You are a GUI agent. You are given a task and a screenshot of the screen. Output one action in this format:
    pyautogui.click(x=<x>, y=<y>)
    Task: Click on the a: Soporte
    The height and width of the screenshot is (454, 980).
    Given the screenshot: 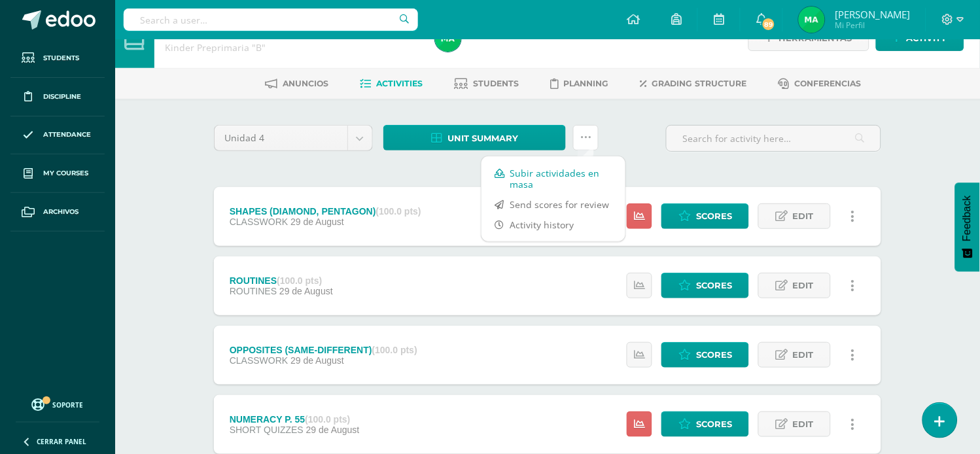 What is the action you would take?
    pyautogui.click(x=58, y=403)
    